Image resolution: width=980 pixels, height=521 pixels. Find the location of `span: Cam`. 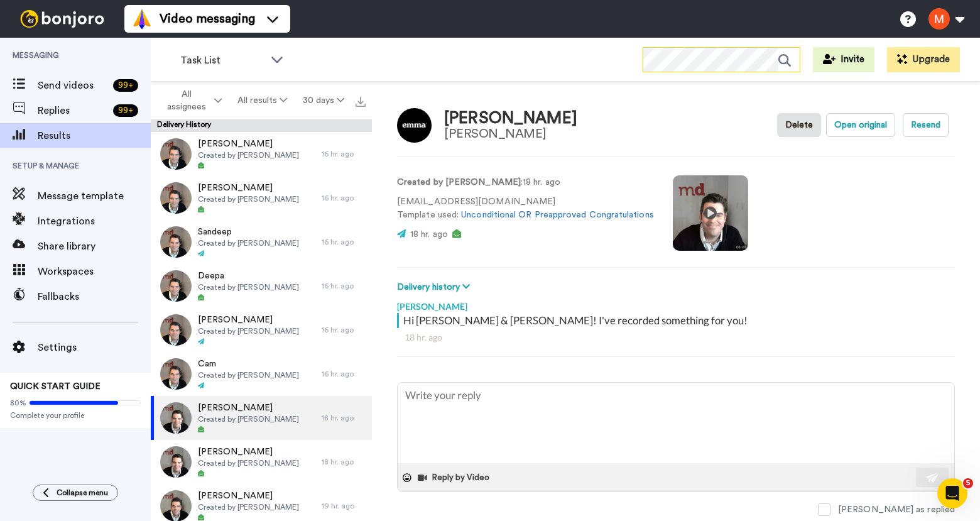

span: Cam is located at coordinates (248, 364).